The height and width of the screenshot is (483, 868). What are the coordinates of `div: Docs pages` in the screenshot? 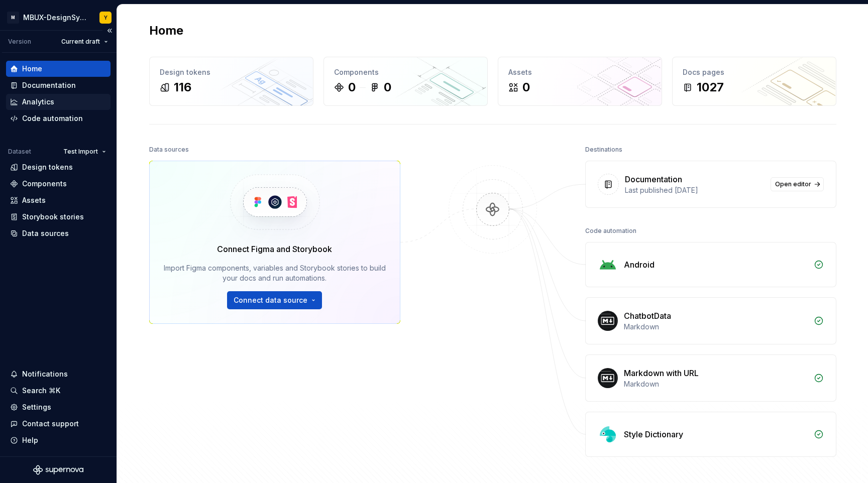 It's located at (754, 73).